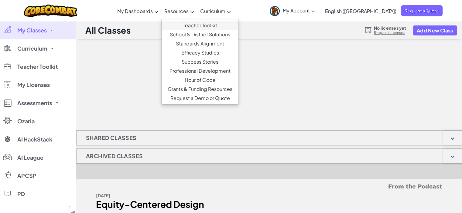 The width and height of the screenshot is (462, 213). What do you see at coordinates (30, 158) in the screenshot?
I see `span: AI League` at bounding box center [30, 158].